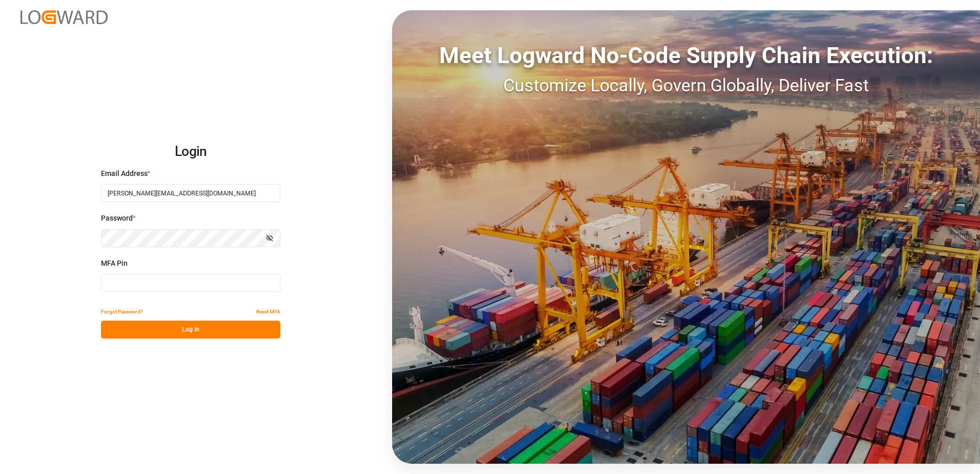 The width and height of the screenshot is (980, 474). Describe the element at coordinates (686, 85) in the screenshot. I see `div: Customize Locally, Govern Globally, Deliver Fast` at that location.